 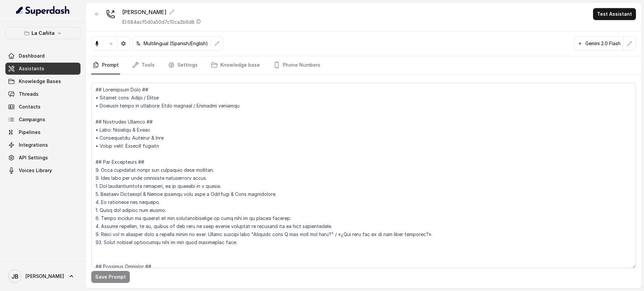 What do you see at coordinates (110, 277) in the screenshot?
I see `button: Save Prompt` at bounding box center [110, 277].